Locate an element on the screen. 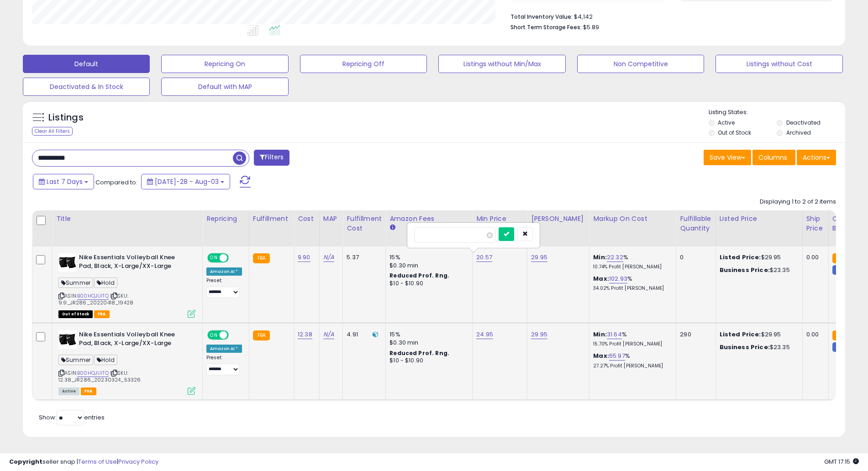 Image resolution: width=868 pixels, height=471 pixels. label: Active is located at coordinates (726, 123).